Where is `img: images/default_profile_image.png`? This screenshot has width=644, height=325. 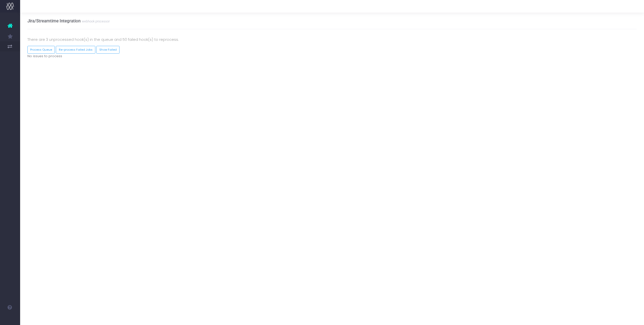 img: images/default_profile_image.png is located at coordinates (10, 319).